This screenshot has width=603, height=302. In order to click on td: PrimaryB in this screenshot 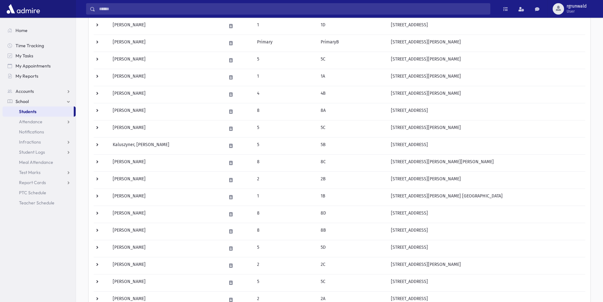, I will do `click(352, 43)`.